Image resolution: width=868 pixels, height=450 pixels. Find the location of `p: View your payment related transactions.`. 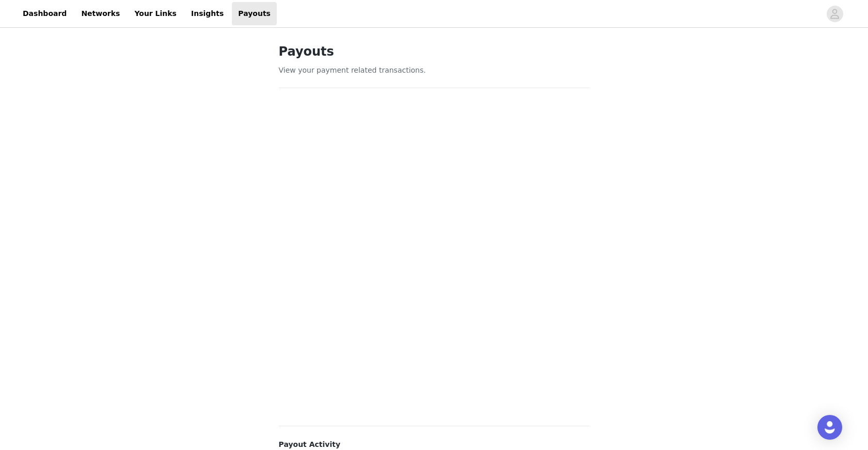

p: View your payment related transactions. is located at coordinates (434, 70).